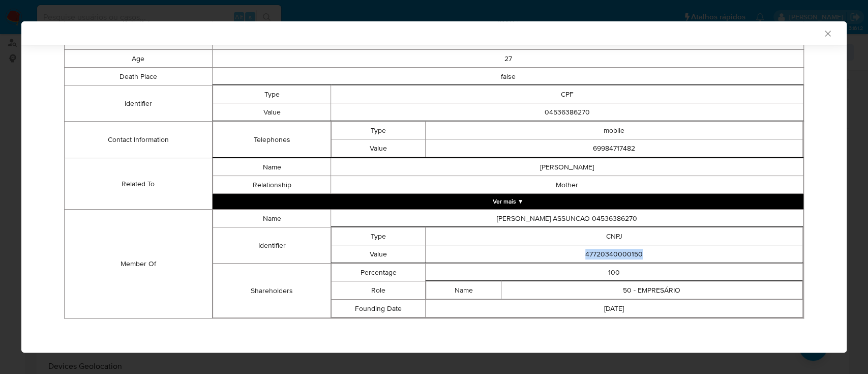 The width and height of the screenshot is (868, 374). I want to click on td: 47720340000150, so click(615, 254).